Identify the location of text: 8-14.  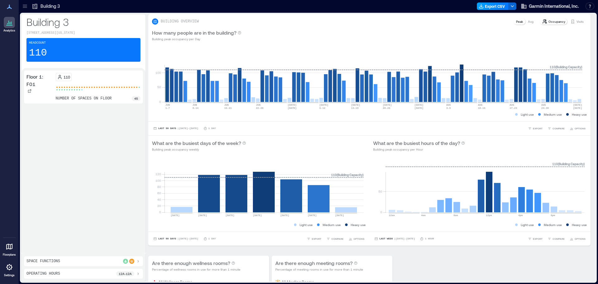
(195, 108).